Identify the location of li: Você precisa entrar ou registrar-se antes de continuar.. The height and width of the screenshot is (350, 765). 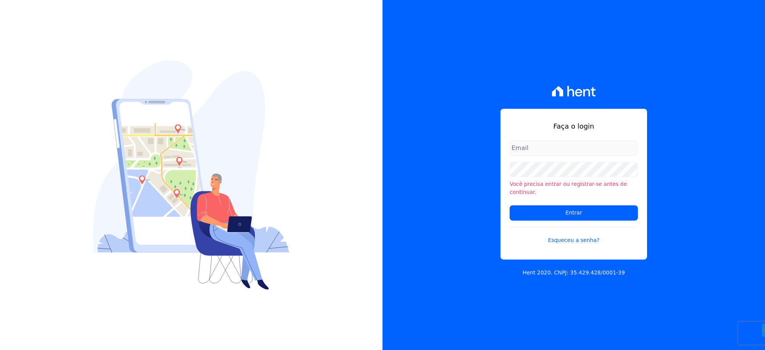
(574, 188).